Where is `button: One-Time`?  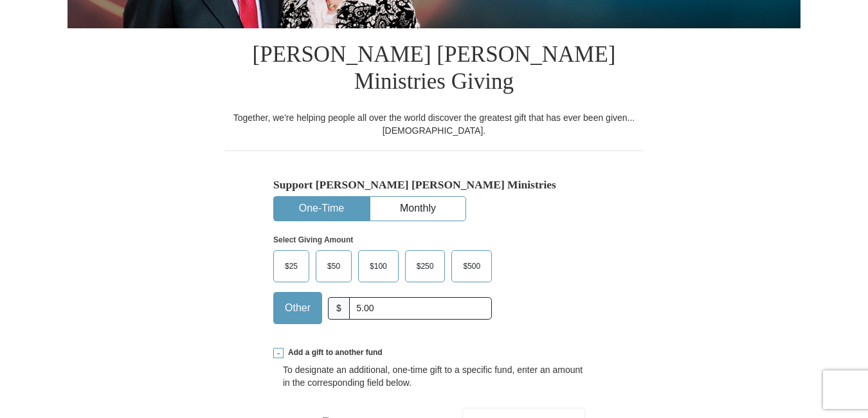 button: One-Time is located at coordinates (322, 209).